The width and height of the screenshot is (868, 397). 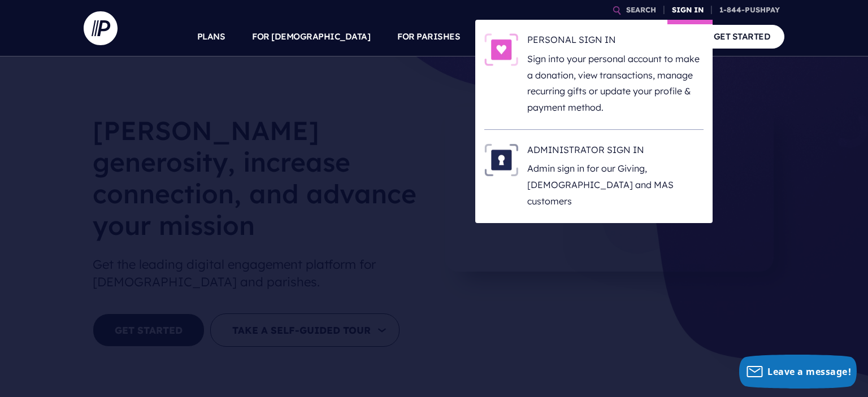 I want to click on a: PLANS, so click(x=211, y=37).